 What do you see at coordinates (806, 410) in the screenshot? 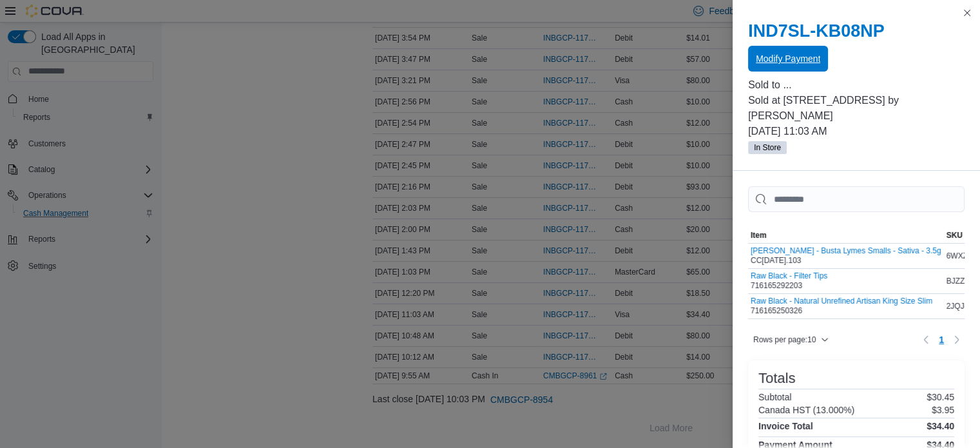
I see `h6: Canada HST (13.000%)` at bounding box center [806, 410].